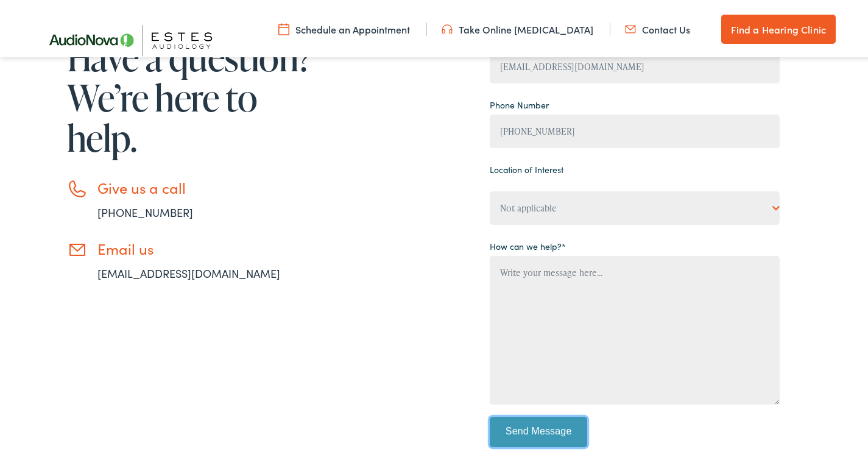  I want to click on h3: Email us, so click(207, 246).